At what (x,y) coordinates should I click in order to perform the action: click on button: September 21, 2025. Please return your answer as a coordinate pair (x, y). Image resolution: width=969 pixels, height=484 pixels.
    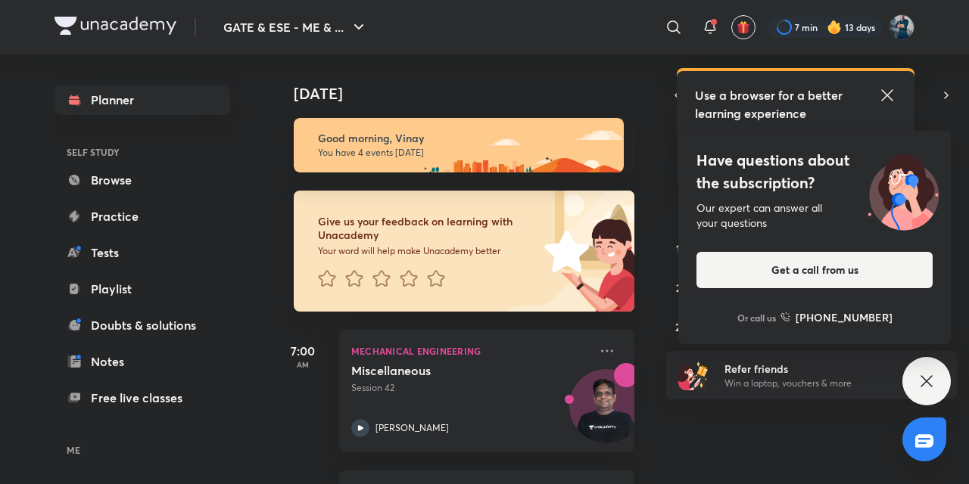
    Looking at the image, I should click on (681, 288).